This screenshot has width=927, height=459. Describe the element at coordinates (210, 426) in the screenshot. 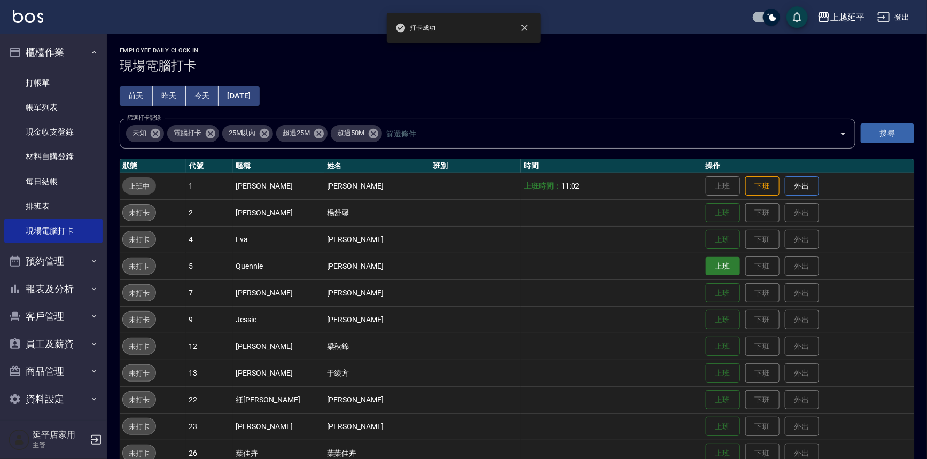

I see `td: 23` at that location.